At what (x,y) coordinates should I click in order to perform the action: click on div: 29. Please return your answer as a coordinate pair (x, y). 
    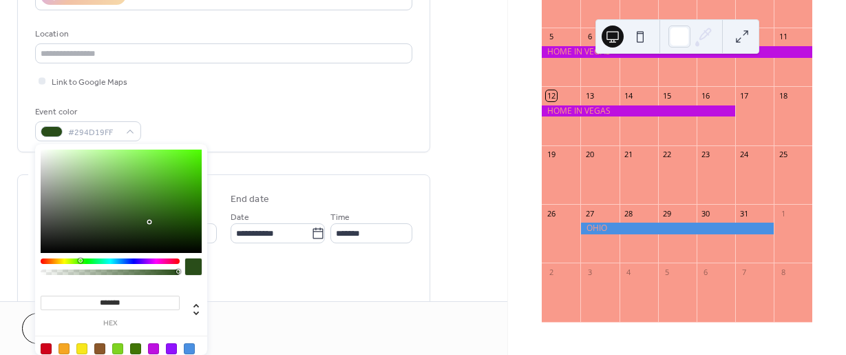
    Looking at the image, I should click on (667, 213).